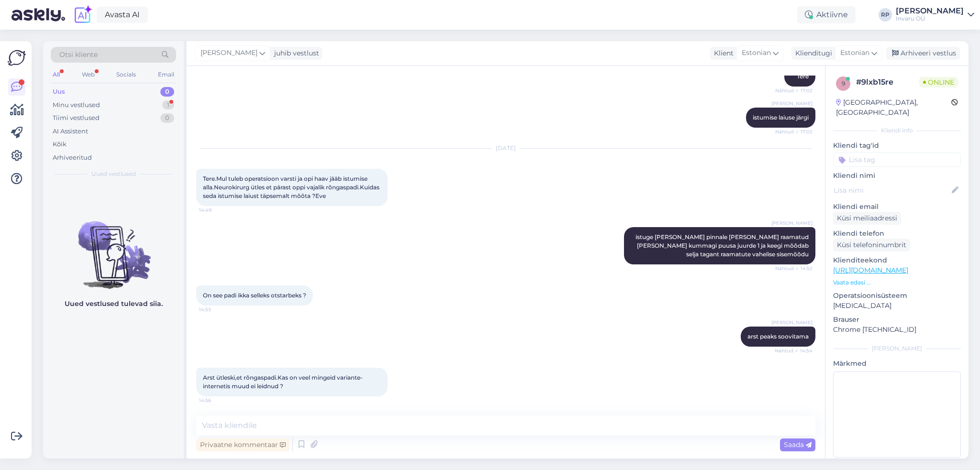 The height and width of the screenshot is (470, 980). What do you see at coordinates (885, 15) in the screenshot?
I see `div: RP` at bounding box center [885, 15].